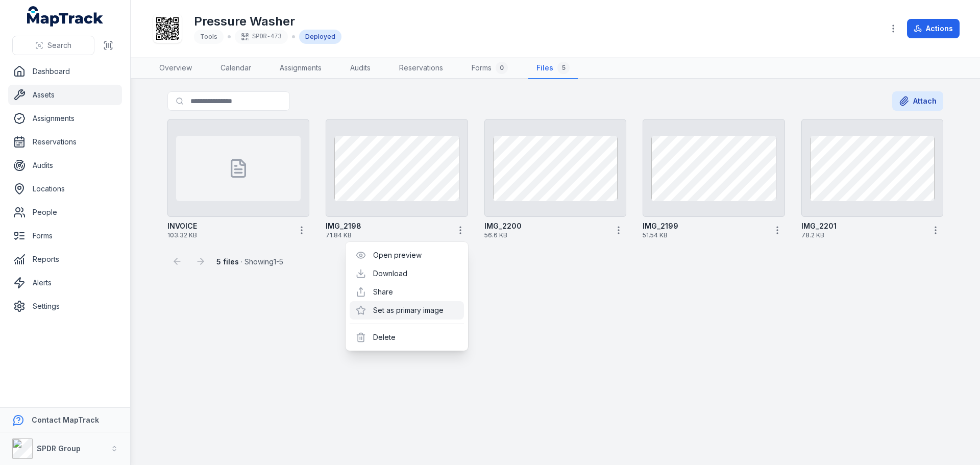 This screenshot has width=980, height=465. What do you see at coordinates (65, 95) in the screenshot?
I see `a: Assets` at bounding box center [65, 95].